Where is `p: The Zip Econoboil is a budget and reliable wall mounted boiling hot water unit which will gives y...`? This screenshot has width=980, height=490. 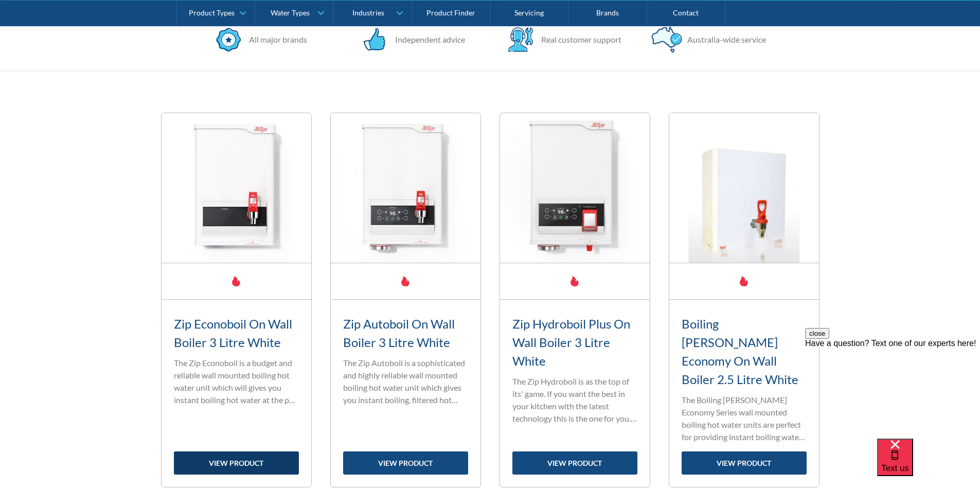
p: The Zip Econoboil is a budget and reliable wall mounted boiling hot water unit which will gives y... is located at coordinates (236, 381).